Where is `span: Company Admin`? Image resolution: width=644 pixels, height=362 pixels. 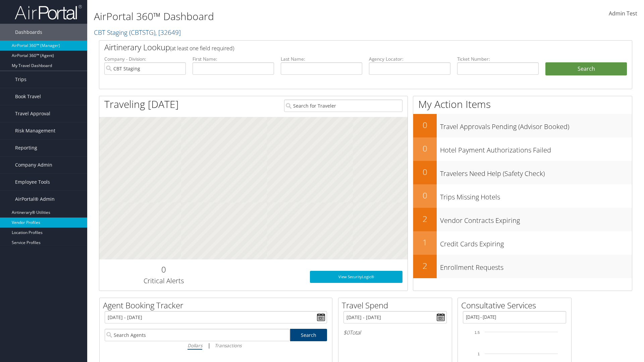 span: Company Admin is located at coordinates (34, 165).